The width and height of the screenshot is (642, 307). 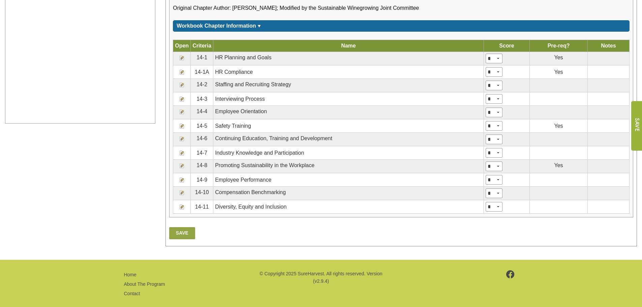 What do you see at coordinates (202, 86) in the screenshot?
I see `td: 14-2` at bounding box center [202, 86].